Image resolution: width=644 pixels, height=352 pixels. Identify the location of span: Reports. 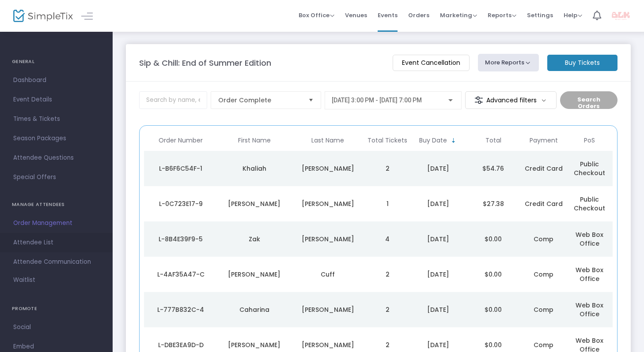
(502, 15).